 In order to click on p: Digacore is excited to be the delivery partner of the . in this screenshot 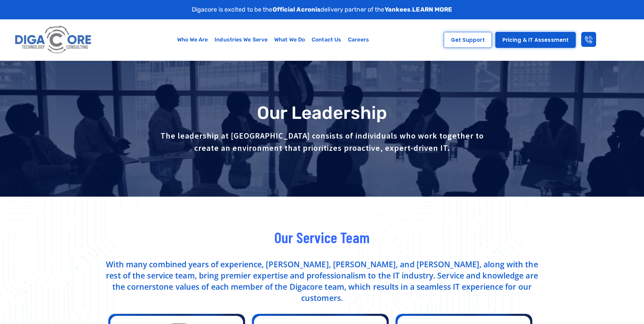, I will do `click(322, 10)`.